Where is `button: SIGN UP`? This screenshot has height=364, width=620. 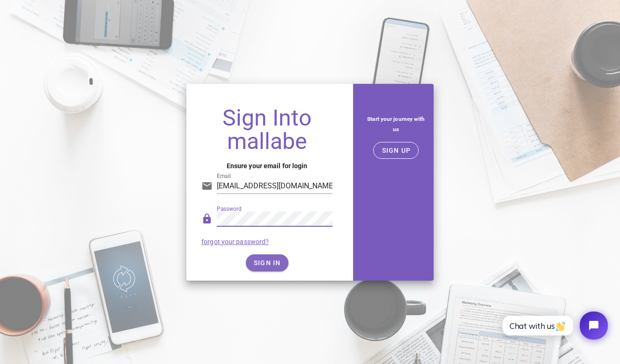 button: SIGN UP is located at coordinates (396, 150).